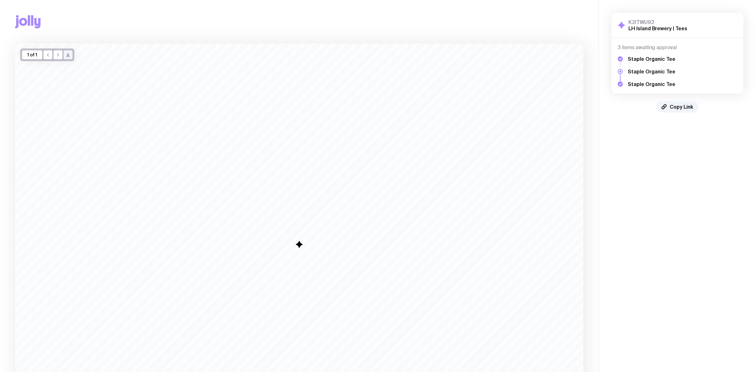 The image size is (756, 372). I want to click on h2: LH Island Brewery | Tees, so click(658, 28).